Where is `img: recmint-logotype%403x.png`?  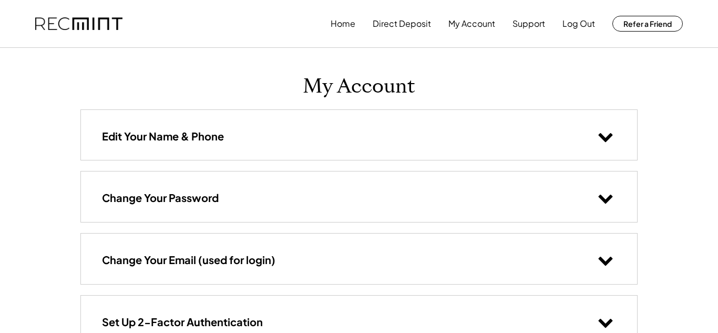 img: recmint-logotype%403x.png is located at coordinates (79, 24).